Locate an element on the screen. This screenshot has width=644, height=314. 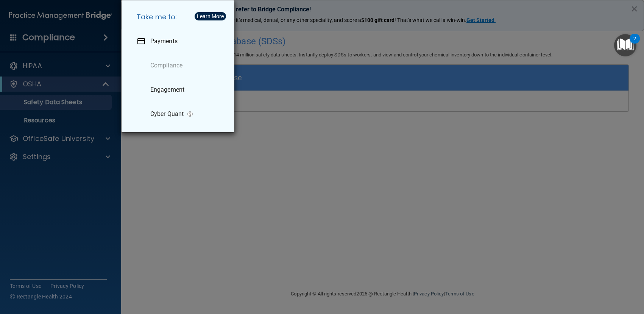
button: Learn More is located at coordinates (210, 16).